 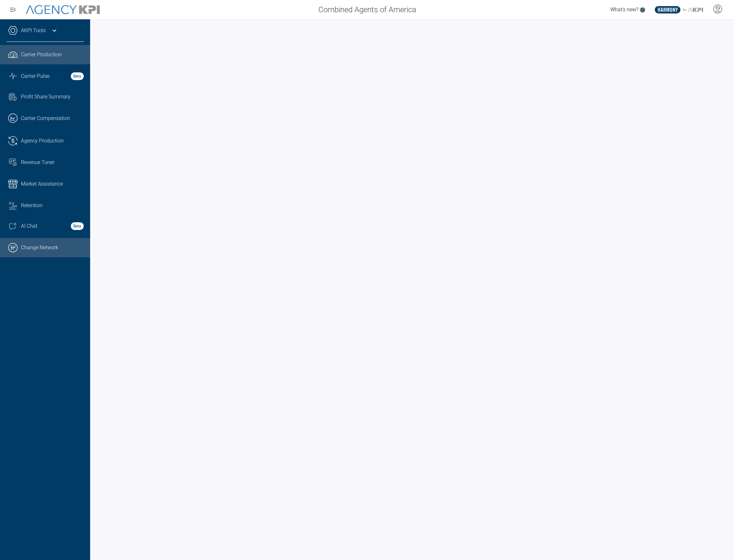 I want to click on span: Carrier Production, so click(x=41, y=55).